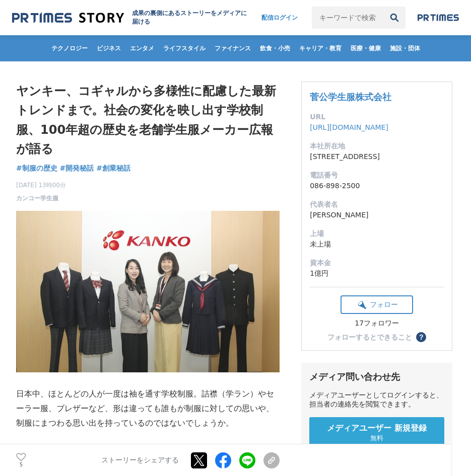 The width and height of the screenshot is (471, 476). What do you see at coordinates (377, 117) in the screenshot?
I see `dt: URL` at bounding box center [377, 117].